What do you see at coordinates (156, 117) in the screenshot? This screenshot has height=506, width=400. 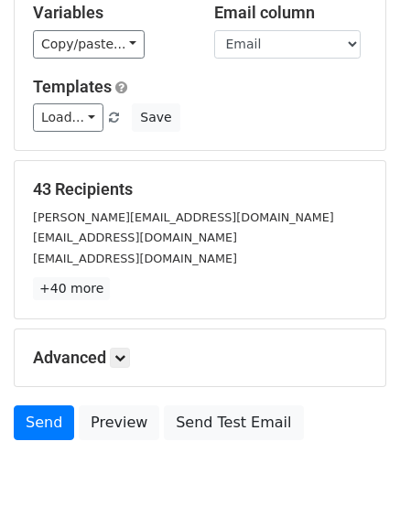 I see `button: Save` at bounding box center [156, 117].